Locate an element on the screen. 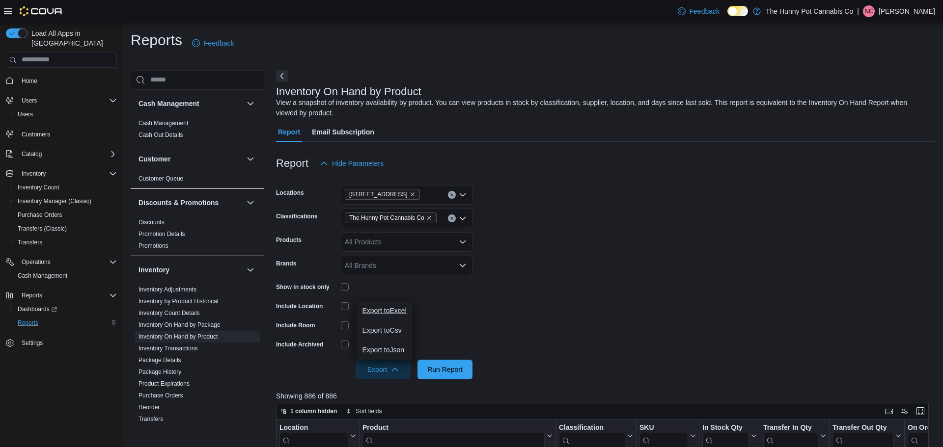 The image size is (943, 447). button: Reports is located at coordinates (32, 296).